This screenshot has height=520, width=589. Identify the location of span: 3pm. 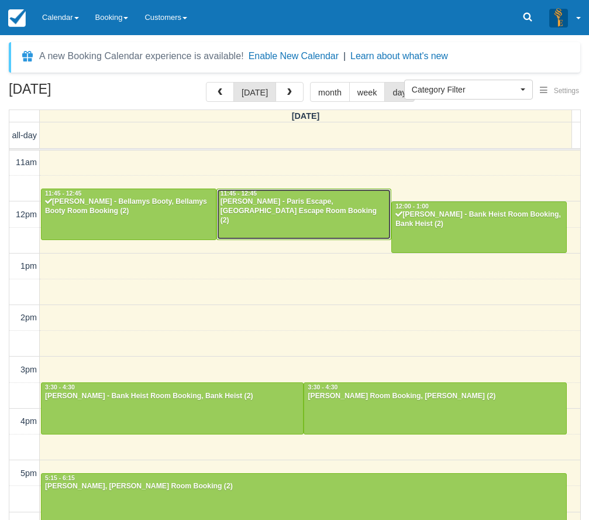
(29, 369).